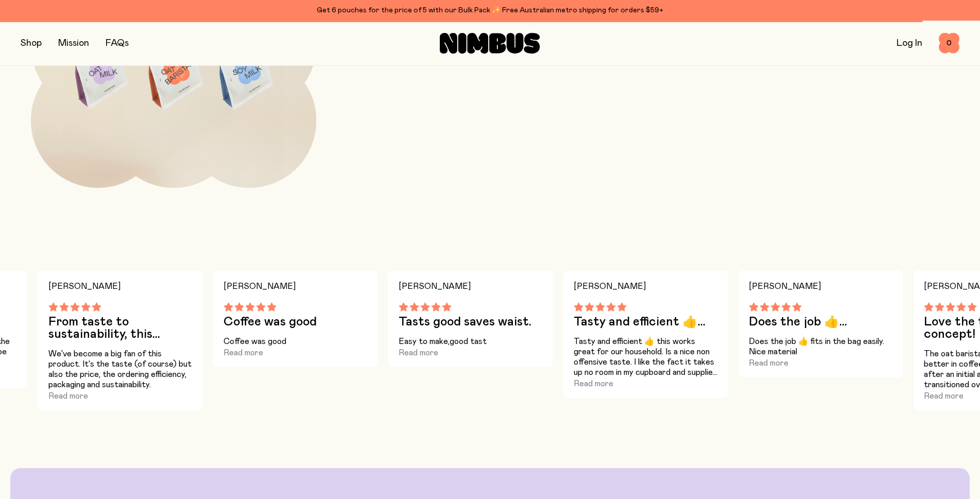  What do you see at coordinates (117, 43) in the screenshot?
I see `a: FAQs` at bounding box center [117, 43].